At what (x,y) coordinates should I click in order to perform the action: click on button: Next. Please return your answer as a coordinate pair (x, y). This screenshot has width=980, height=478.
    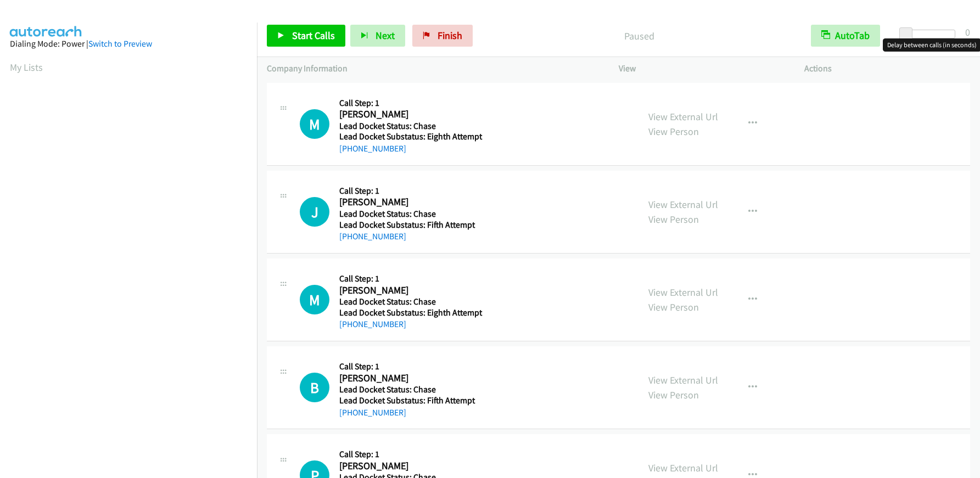
    Looking at the image, I should click on (378, 36).